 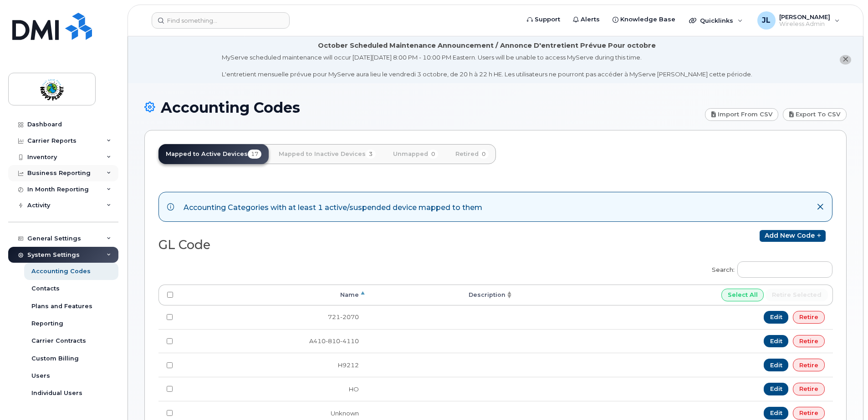 What do you see at coordinates (370, 154) in the screenshot?
I see `span: 3` at bounding box center [370, 154].